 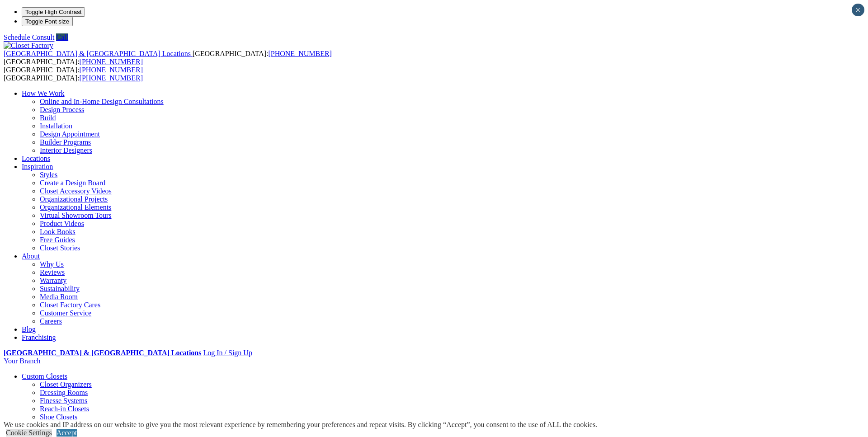 I want to click on a: Shoe Closets, so click(x=58, y=416).